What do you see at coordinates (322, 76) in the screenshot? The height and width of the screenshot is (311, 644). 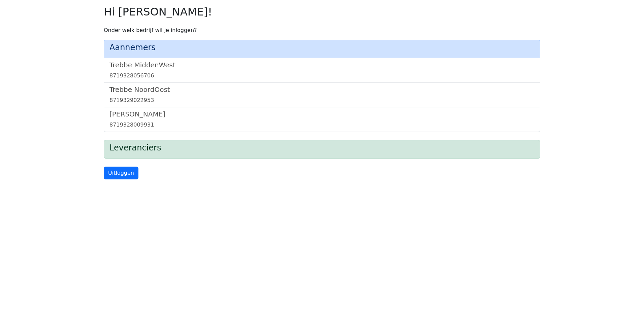 I see `div: 8719328056706` at bounding box center [322, 76].